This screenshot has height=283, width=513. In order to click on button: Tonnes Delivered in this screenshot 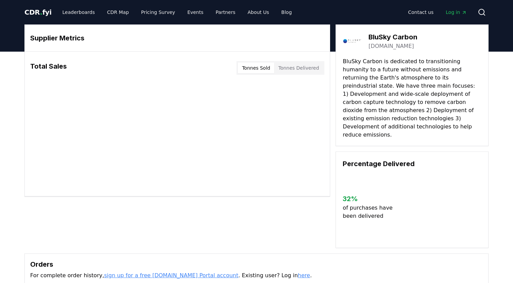, I will do `click(299, 68)`.